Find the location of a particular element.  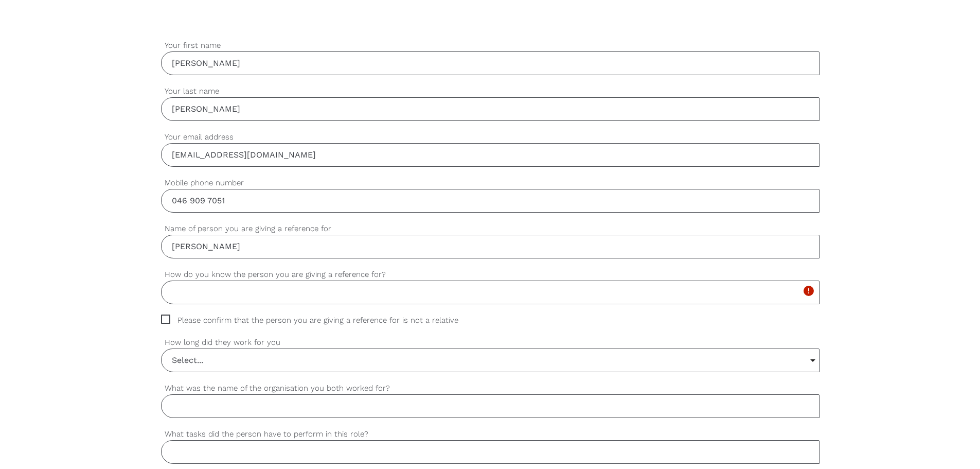

label: What was the name of the organisation you both worked for? is located at coordinates (491, 388).